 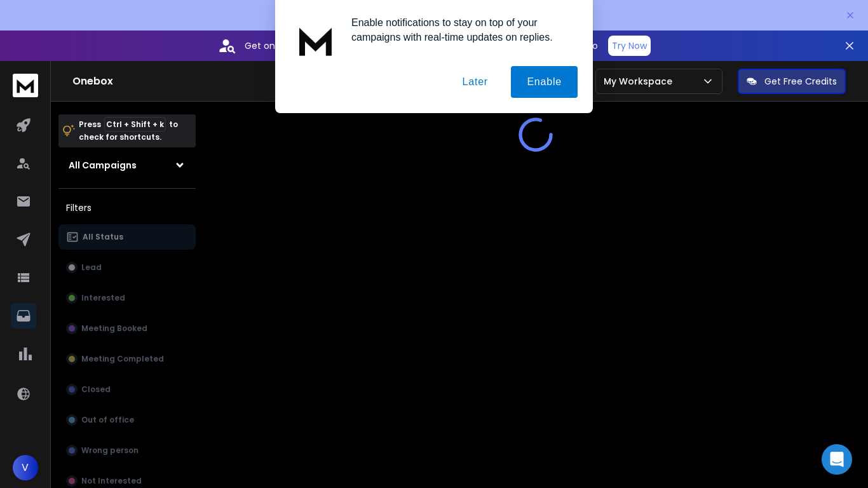 What do you see at coordinates (26, 468) in the screenshot?
I see `button: V` at bounding box center [26, 468].